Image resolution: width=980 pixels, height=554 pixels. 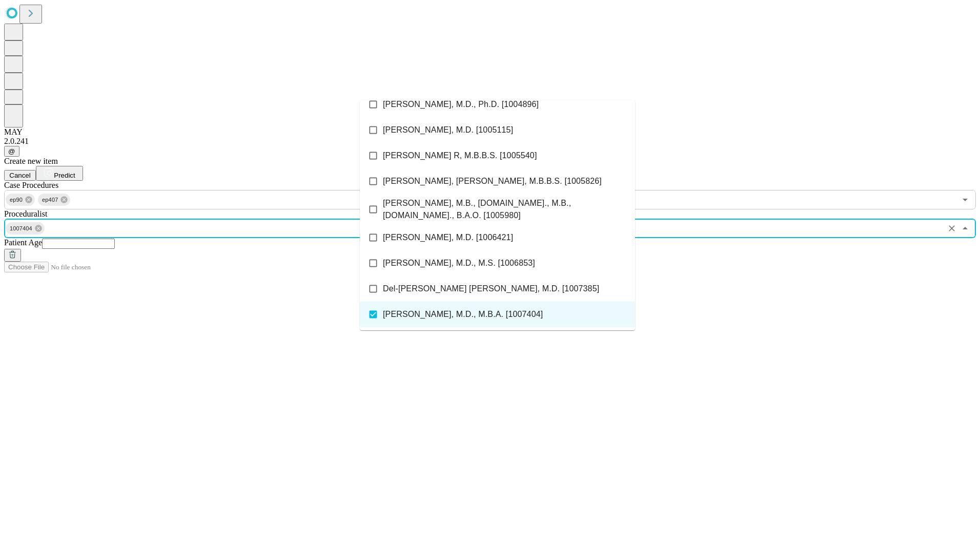 What do you see at coordinates (25, 229) in the screenshot?
I see `div: 1007404` at bounding box center [25, 229].